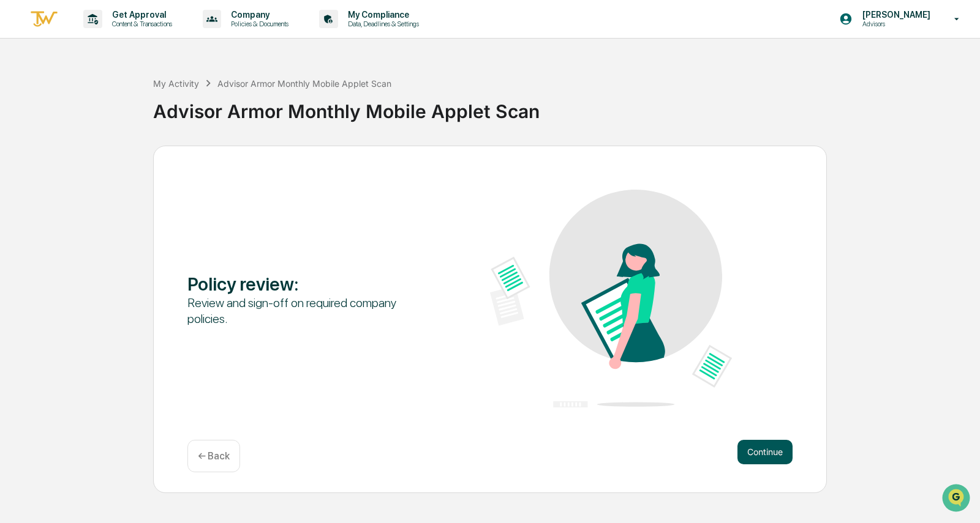 Image resolution: width=980 pixels, height=523 pixels. I want to click on p: Company, so click(258, 14).